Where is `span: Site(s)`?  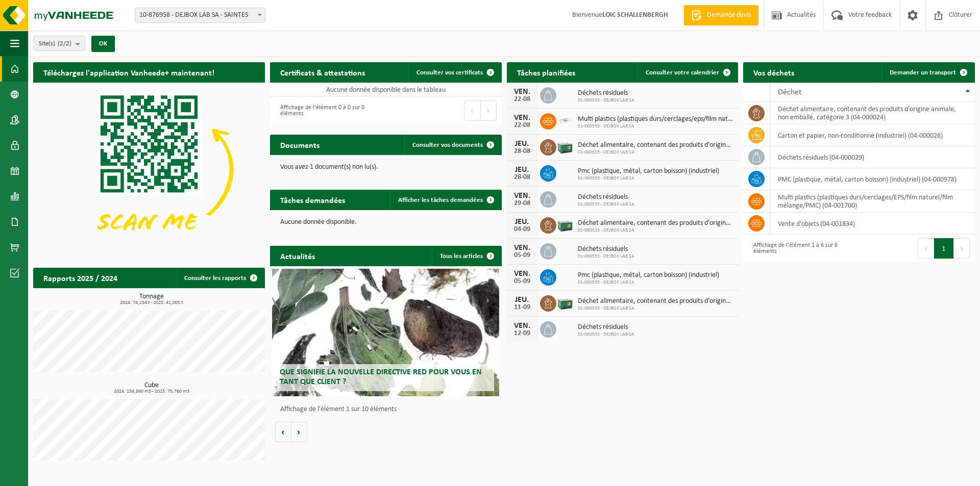 span: Site(s) is located at coordinates (55, 44).